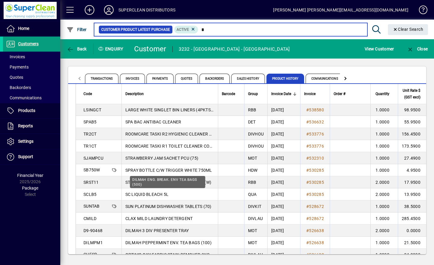 This screenshot has height=265, width=434. What do you see at coordinates (101, 94) in the screenshot?
I see `div: Code` at bounding box center [101, 94].